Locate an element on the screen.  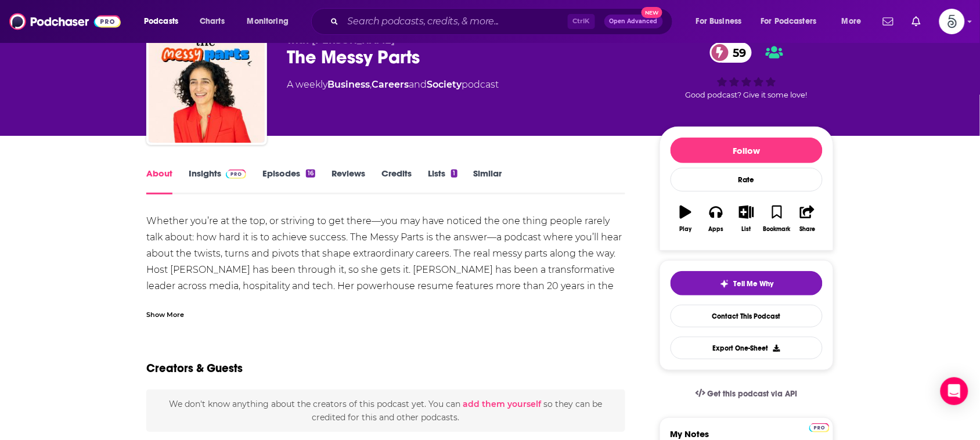
div: 59Good podcast? Give it some love! is located at coordinates (747, 71).